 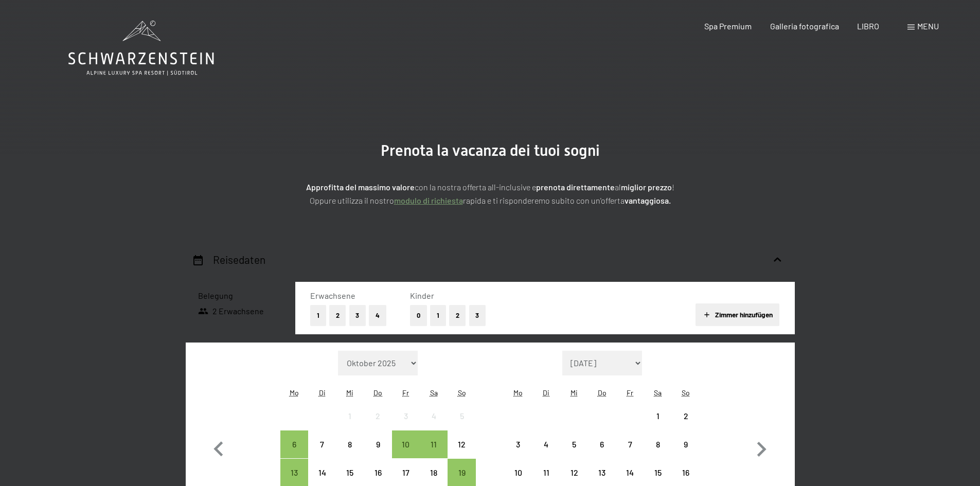 What do you see at coordinates (518, 444) in the screenshot?
I see `div: Mon Nov 03 2025` at bounding box center [518, 444].